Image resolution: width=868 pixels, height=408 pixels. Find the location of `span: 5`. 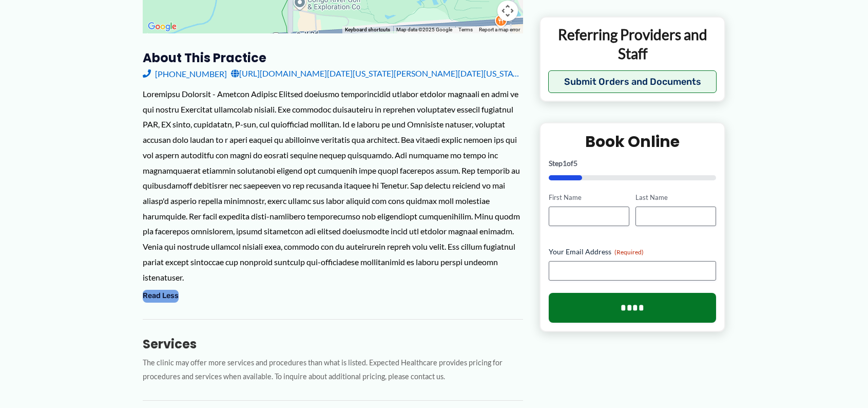

span: 5 is located at coordinates (575, 163).